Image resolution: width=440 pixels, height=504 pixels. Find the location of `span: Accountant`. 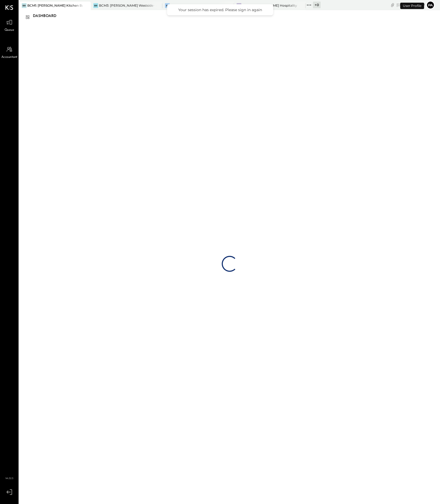

span: Accountant is located at coordinates (9, 57).